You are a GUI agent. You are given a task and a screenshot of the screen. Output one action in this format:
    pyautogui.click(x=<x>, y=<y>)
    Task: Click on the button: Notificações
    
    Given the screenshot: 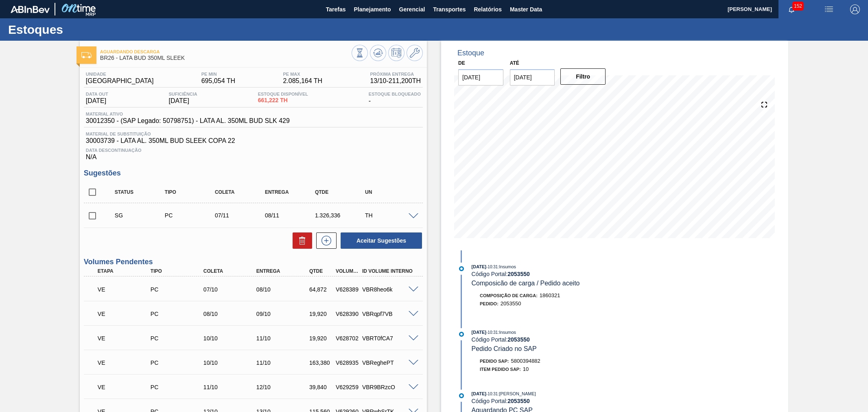 What is the action you would take?
    pyautogui.click(x=791, y=9)
    